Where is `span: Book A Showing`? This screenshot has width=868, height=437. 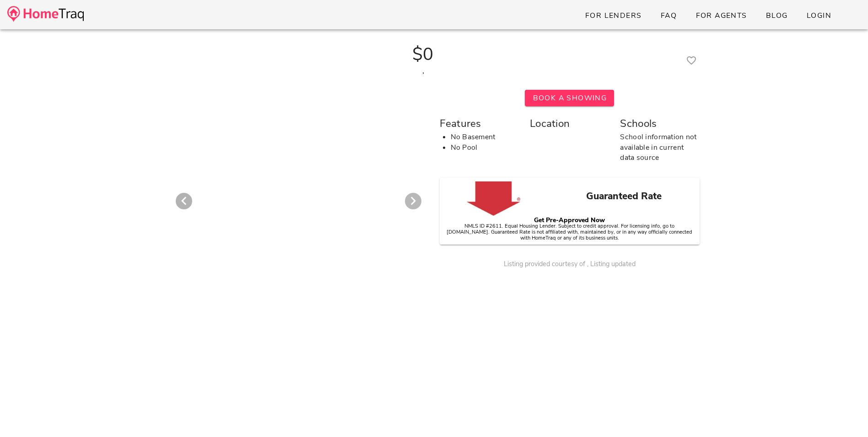 span: Book A Showing is located at coordinates (570, 98).